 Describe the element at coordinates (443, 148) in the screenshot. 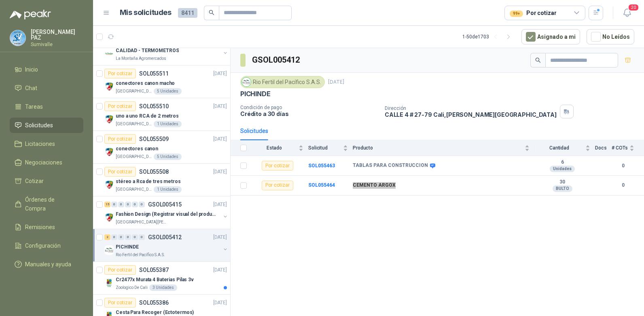

I see `th: Producto` at that location.